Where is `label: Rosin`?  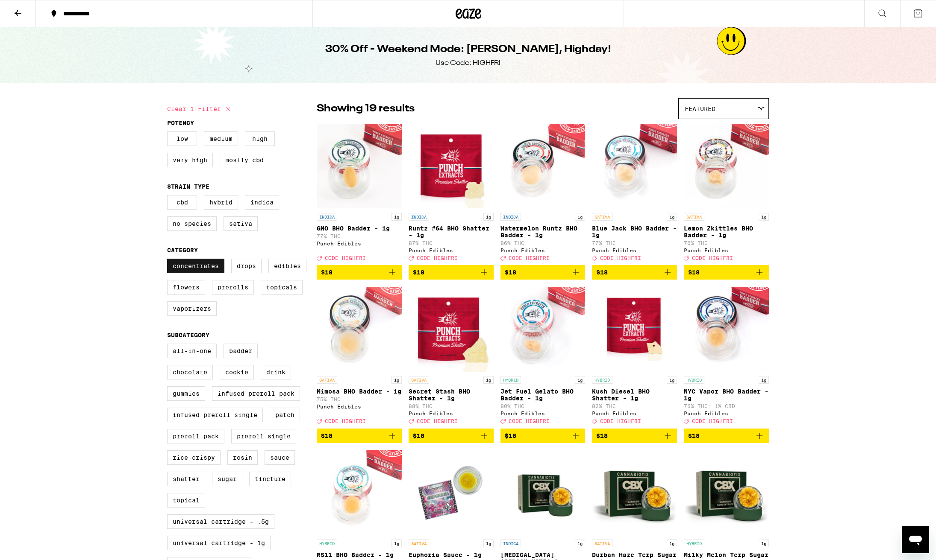 label: Rosin is located at coordinates (242, 457).